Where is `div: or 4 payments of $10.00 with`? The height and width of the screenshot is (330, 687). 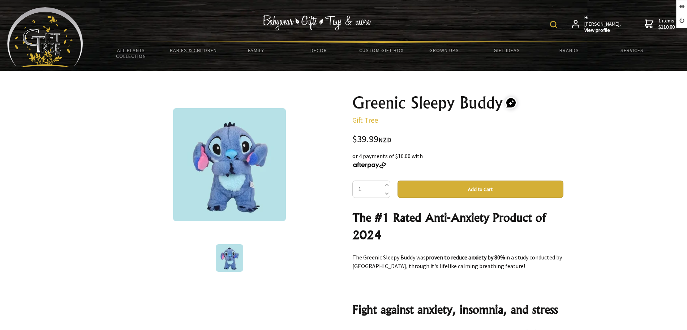 div: or 4 payments of $10.00 with is located at coordinates (458, 160).